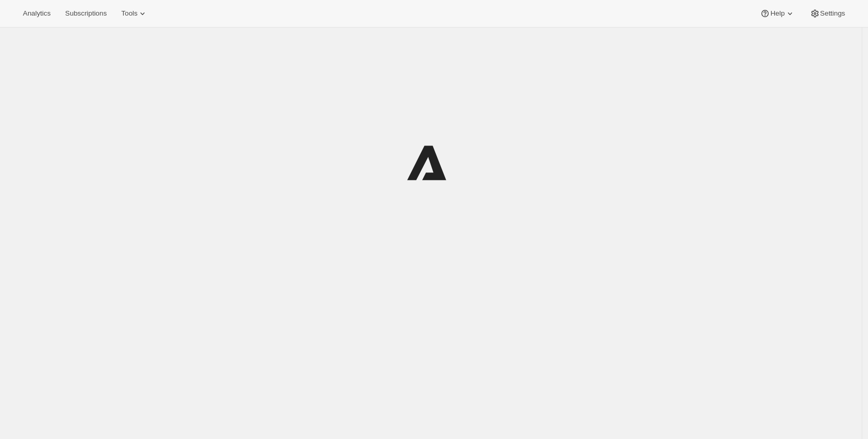 The image size is (868, 439). Describe the element at coordinates (134, 13) in the screenshot. I see `button: Tools` at that location.